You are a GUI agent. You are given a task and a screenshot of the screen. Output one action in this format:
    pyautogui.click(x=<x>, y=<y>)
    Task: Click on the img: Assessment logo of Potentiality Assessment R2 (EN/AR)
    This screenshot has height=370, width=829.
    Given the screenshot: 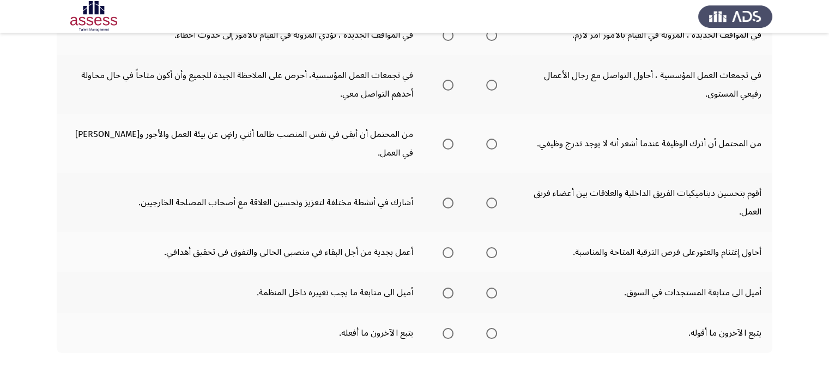 What is the action you would take?
    pyautogui.click(x=94, y=16)
    